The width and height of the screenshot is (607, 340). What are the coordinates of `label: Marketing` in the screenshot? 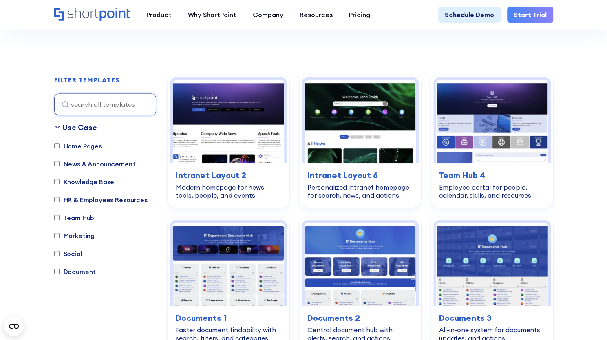 It's located at (75, 236).